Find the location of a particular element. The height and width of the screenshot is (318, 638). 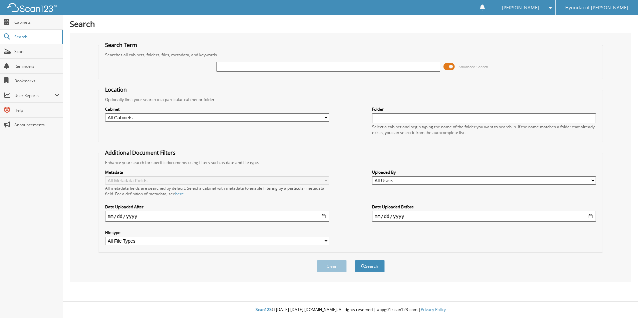

legend: Additional Document Filters is located at coordinates (140, 153).